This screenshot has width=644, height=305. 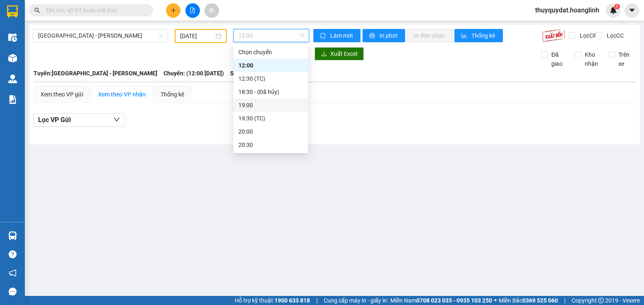 I want to click on div: 12:30 (TC), so click(x=271, y=79).